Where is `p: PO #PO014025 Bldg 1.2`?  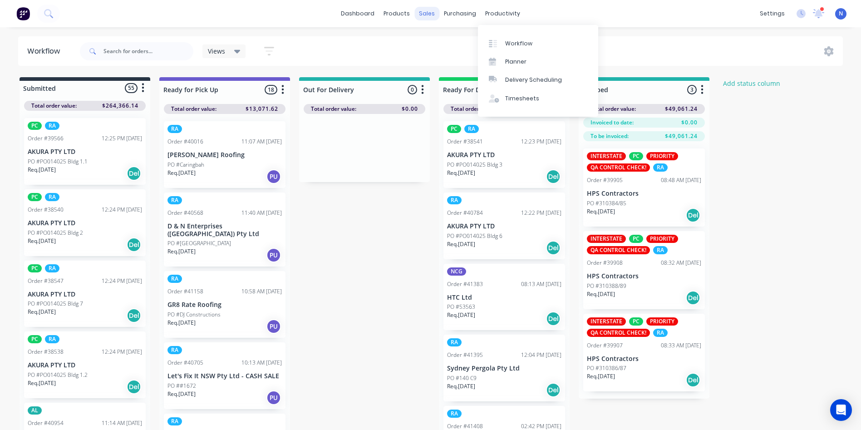
p: PO #PO014025 Bldg 1.2 is located at coordinates (58, 375).